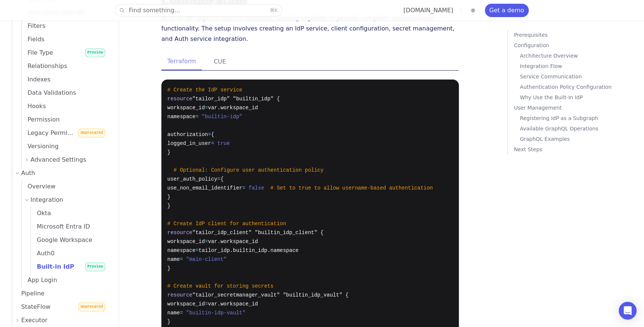  Describe the element at coordinates (221, 286) in the screenshot. I see `span: # Create vault for storing secrets` at that location.